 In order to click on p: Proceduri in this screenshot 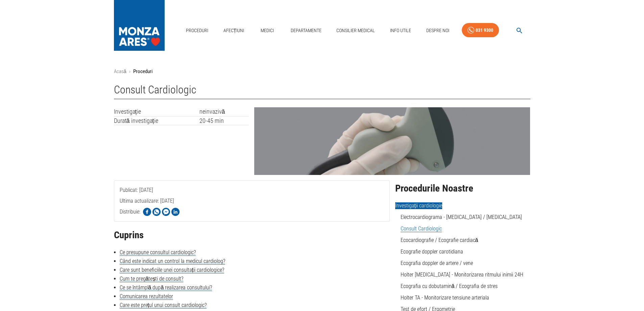, I will do `click(143, 71)`.